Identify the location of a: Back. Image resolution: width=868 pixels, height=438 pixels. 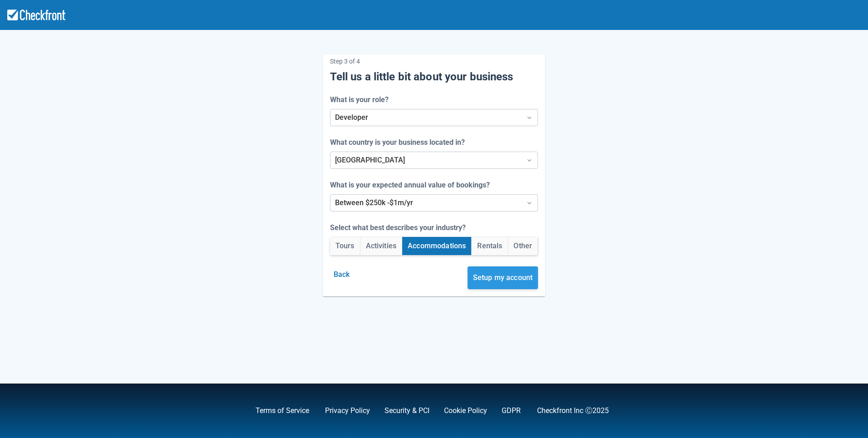
(342, 274).